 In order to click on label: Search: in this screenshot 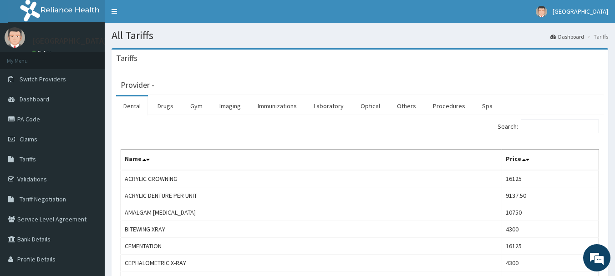, I will do `click(548, 126)`.